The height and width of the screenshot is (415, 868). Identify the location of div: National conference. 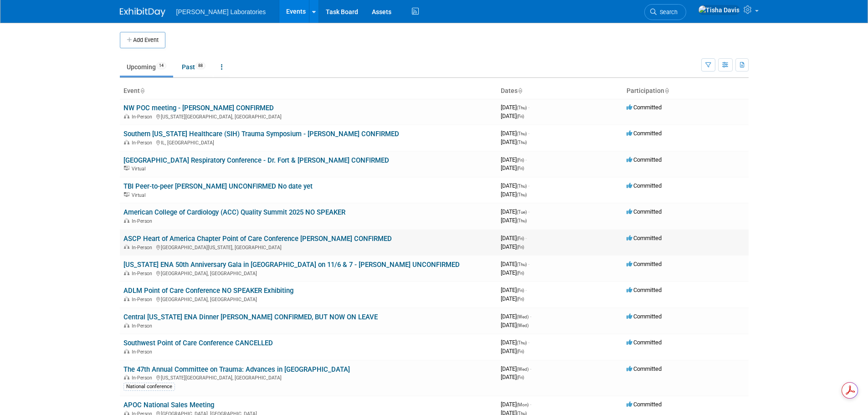
(149, 387).